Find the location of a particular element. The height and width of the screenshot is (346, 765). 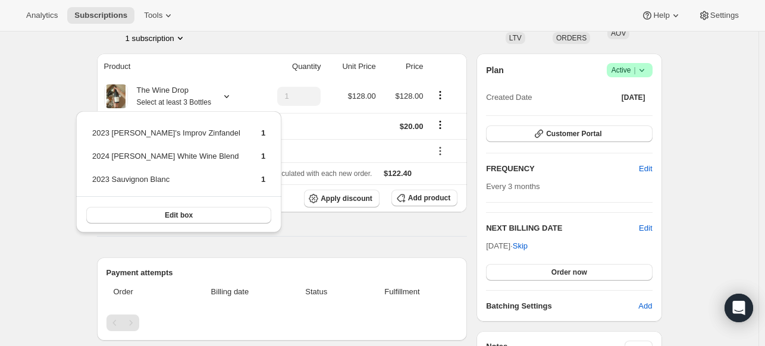

button: Subscriptions is located at coordinates (100, 15).